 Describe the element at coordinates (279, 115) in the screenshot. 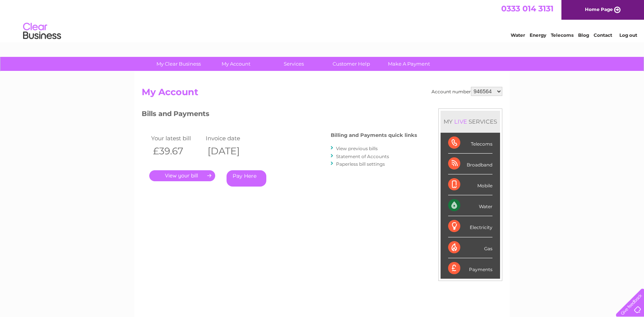

I see `h3: Bills and Payments` at that location.